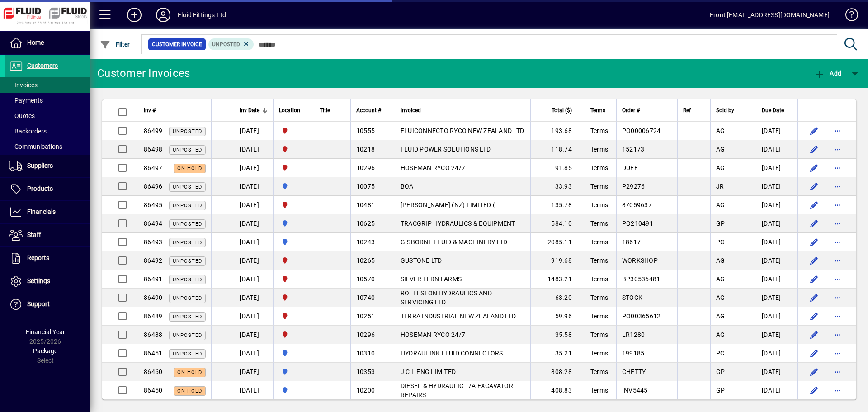 The height and width of the screenshot is (412, 868). What do you see at coordinates (153, 279) in the screenshot?
I see `span: 86491` at bounding box center [153, 279].